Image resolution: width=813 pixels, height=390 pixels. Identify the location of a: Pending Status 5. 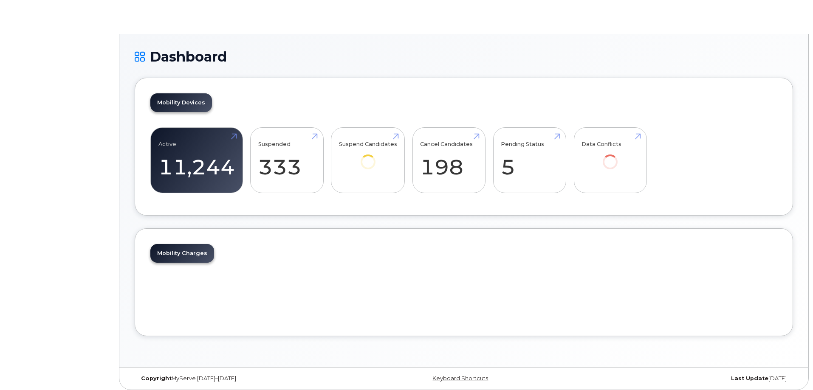
(529, 161).